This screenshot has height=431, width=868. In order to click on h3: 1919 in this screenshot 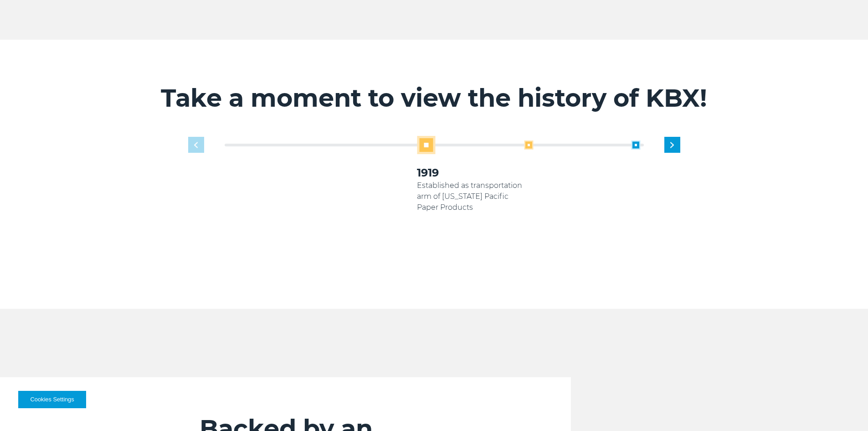, I will do `click(471, 173)`.